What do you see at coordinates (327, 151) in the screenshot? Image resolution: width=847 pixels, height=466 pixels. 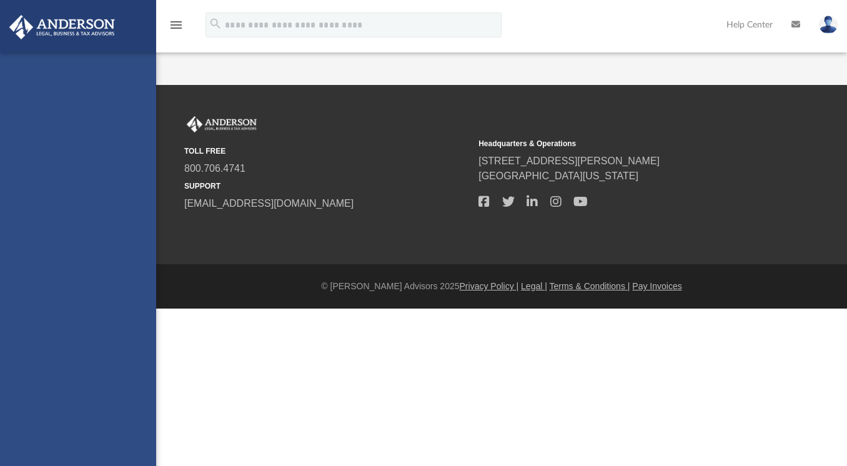 I see `small: TOLL FREE` at bounding box center [327, 151].